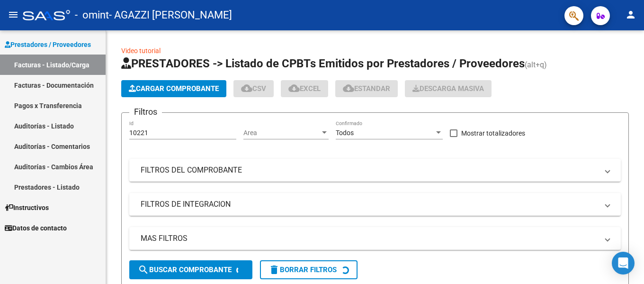 This screenshot has width=644, height=284. I want to click on span: Buscar Comprobante, so click(185, 270).